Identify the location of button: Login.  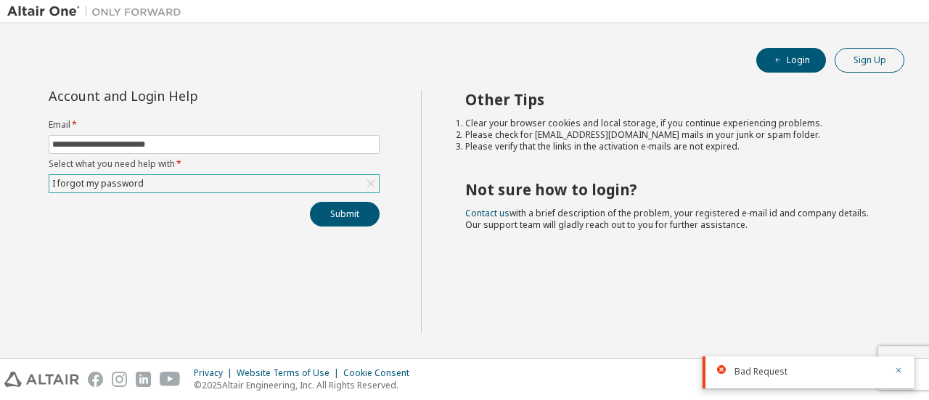
(791, 60).